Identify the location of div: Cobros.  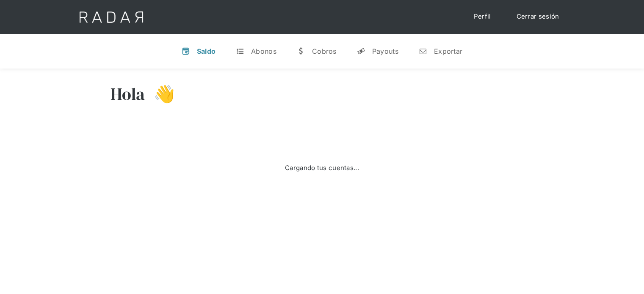
(324, 51).